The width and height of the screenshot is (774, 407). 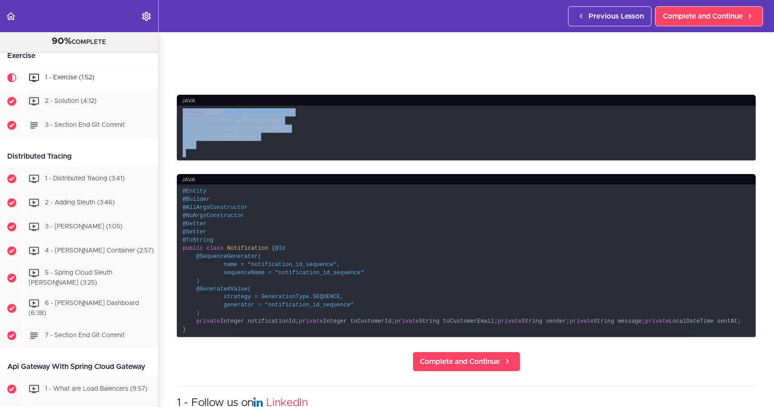 What do you see at coordinates (215, 248) in the screenshot?
I see `span: class` at bounding box center [215, 248].